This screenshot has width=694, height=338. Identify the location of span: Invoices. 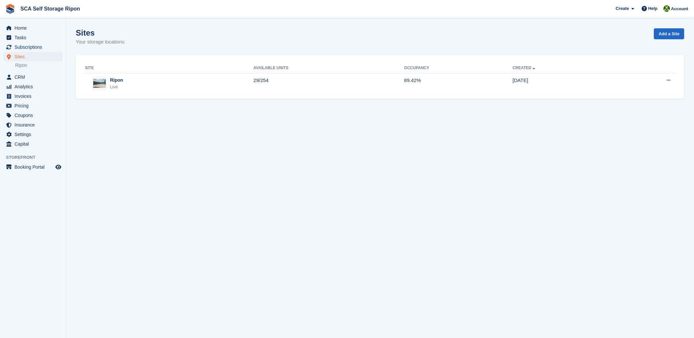
(34, 96).